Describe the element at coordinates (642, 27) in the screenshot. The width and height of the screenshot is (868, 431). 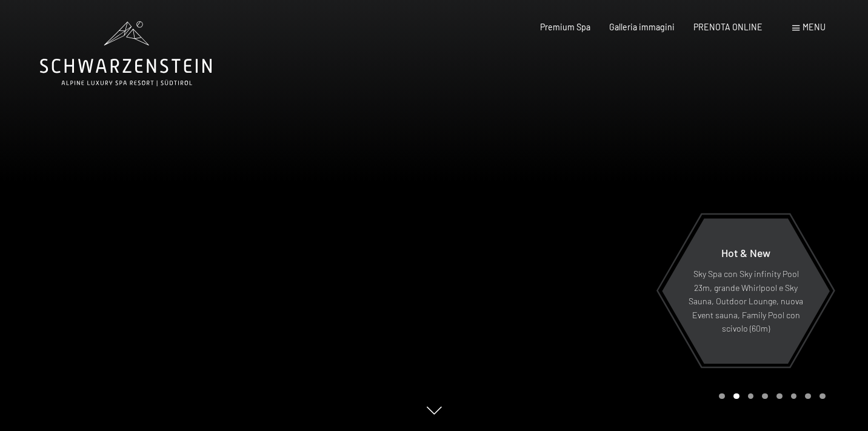
I see `a: Galleria immagini` at that location.